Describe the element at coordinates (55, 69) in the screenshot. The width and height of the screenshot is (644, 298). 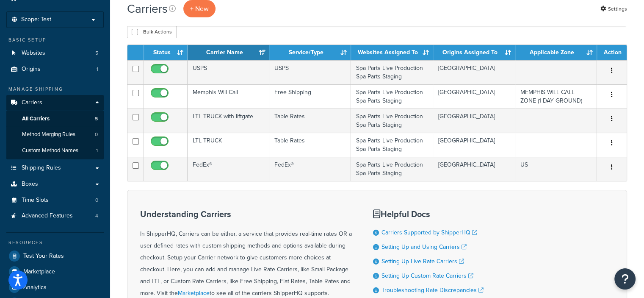
I see `a: Origins 1` at that location.